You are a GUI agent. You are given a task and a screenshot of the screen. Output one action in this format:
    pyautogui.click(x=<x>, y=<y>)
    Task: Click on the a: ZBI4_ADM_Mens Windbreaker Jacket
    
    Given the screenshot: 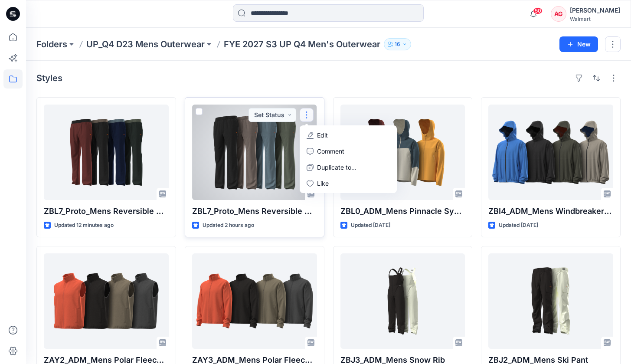 What is the action you would take?
    pyautogui.click(x=551, y=152)
    